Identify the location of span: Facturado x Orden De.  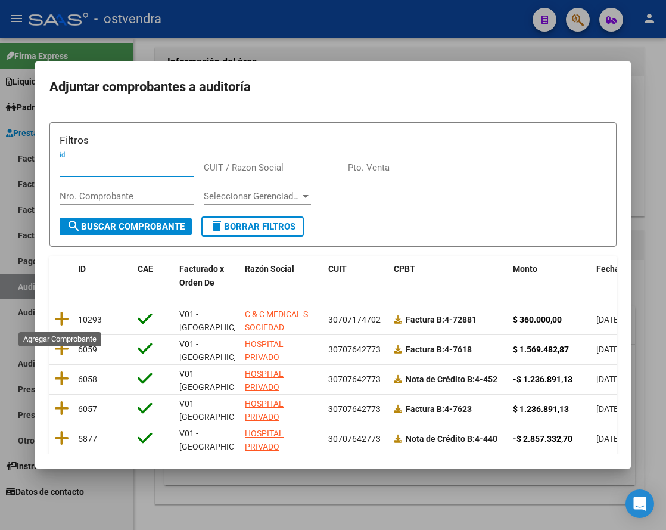
(201, 275).